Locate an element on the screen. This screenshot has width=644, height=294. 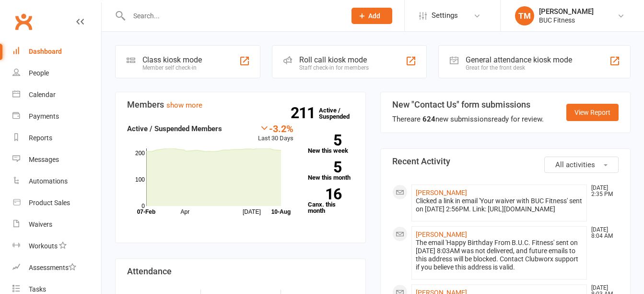
div: Great for the front desk is located at coordinates (519, 68).